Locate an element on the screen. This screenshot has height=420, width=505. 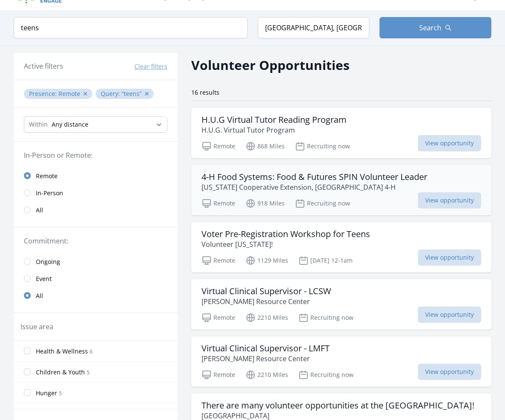
h3: Active filters is located at coordinates (43, 66).